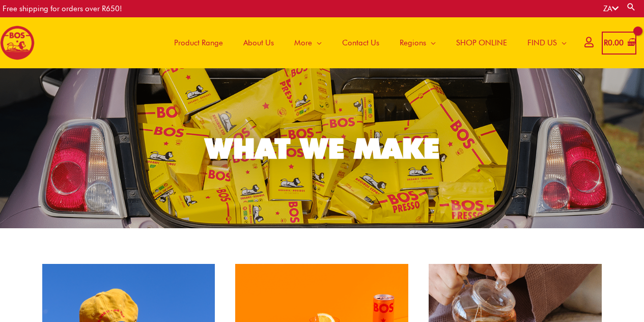  I want to click on span: About Us, so click(258, 43).